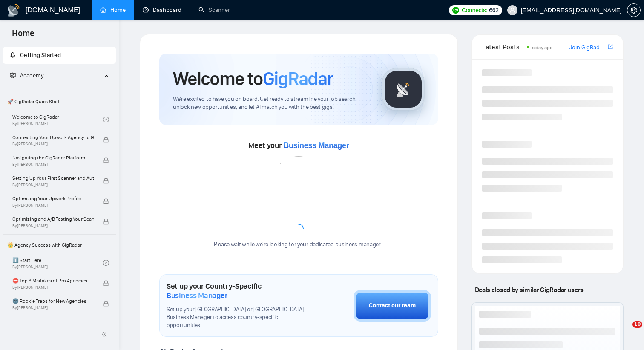  What do you see at coordinates (529, 290) in the screenshot?
I see `span: Deals closed by similar GigRadar users` at bounding box center [529, 290].